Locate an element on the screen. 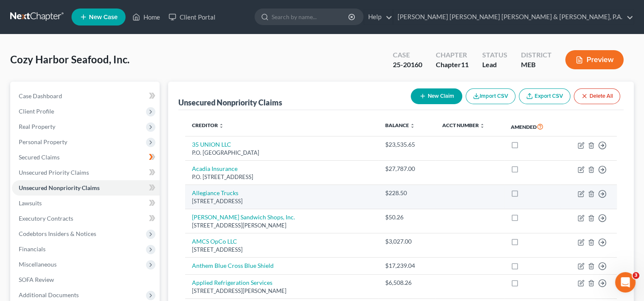 Image resolution: width=644 pixels, height=301 pixels. span: Miscellaneous is located at coordinates (37, 264).